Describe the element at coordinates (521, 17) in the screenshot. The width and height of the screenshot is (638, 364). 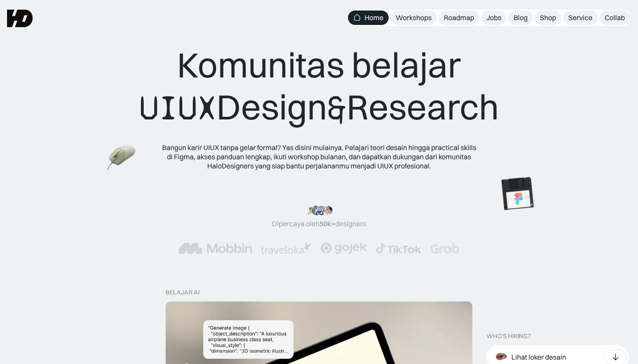
I see `div: Blog` at that location.